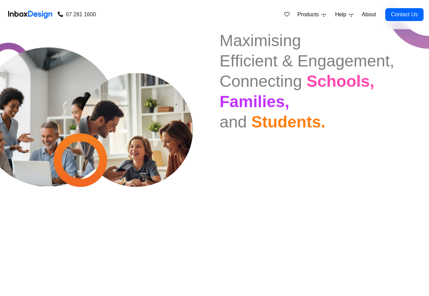 This screenshot has height=296, width=429. Describe the element at coordinates (404, 15) in the screenshot. I see `a: Contact Us` at that location.